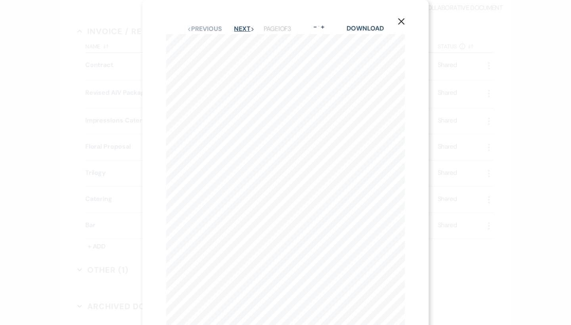  What do you see at coordinates (277, 29) in the screenshot?
I see `p: Page 1 of 3` at bounding box center [277, 29].